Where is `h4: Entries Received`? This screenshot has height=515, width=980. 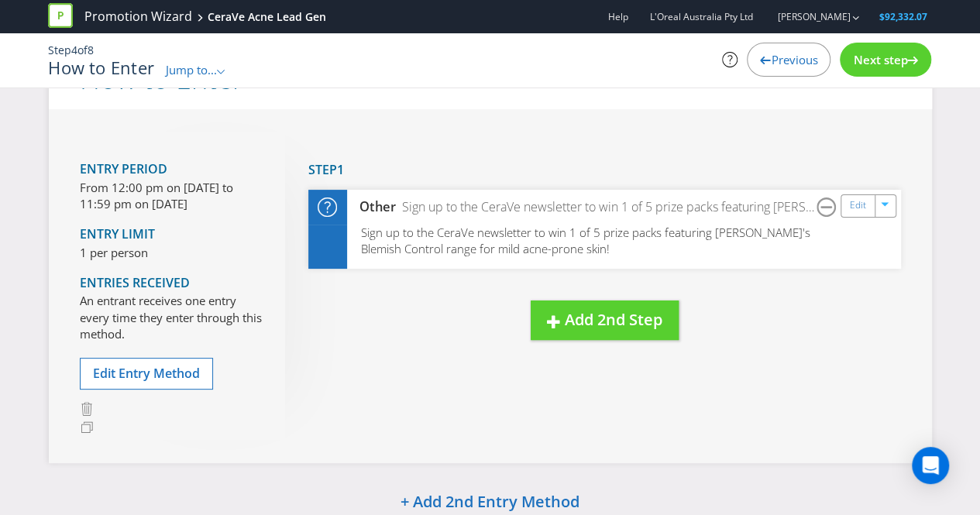 h4: Entries Received is located at coordinates (171, 283).